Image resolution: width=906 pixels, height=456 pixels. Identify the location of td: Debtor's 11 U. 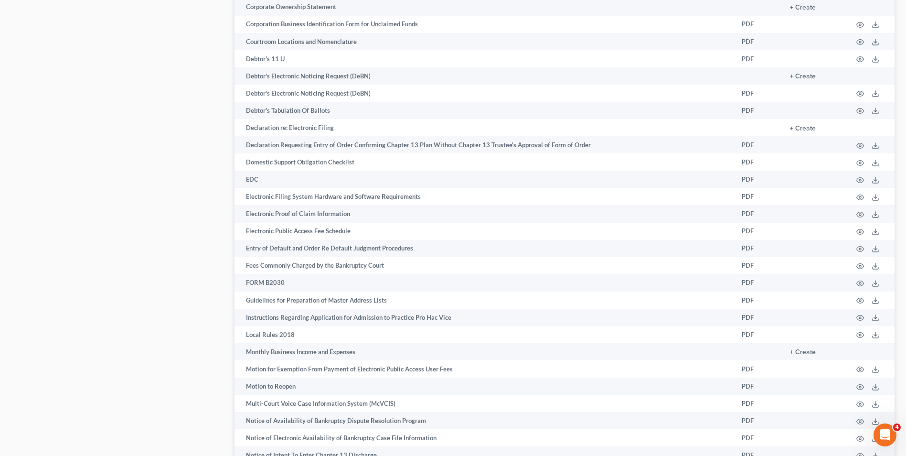
(484, 59).